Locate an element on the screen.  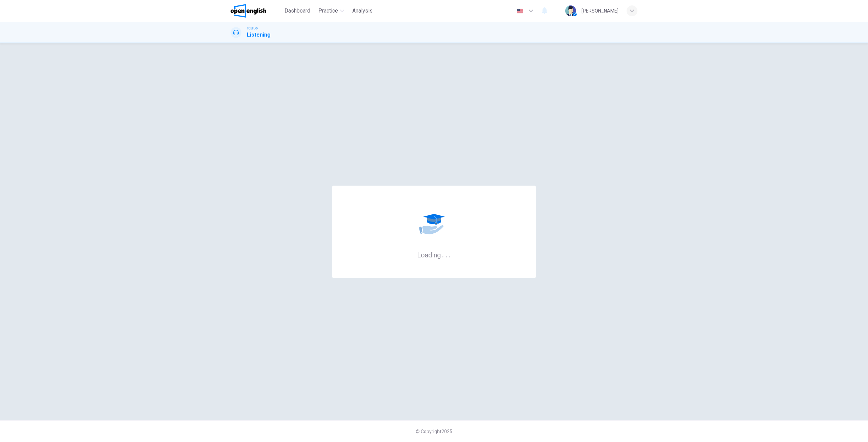
a: Dashboard is located at coordinates (297, 11).